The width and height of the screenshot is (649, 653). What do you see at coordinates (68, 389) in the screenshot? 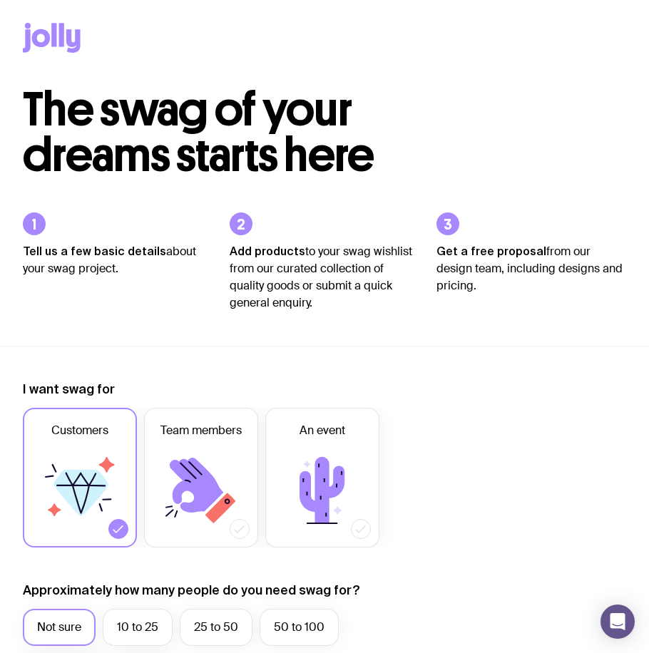
I see `label: I want swag for` at bounding box center [68, 389].